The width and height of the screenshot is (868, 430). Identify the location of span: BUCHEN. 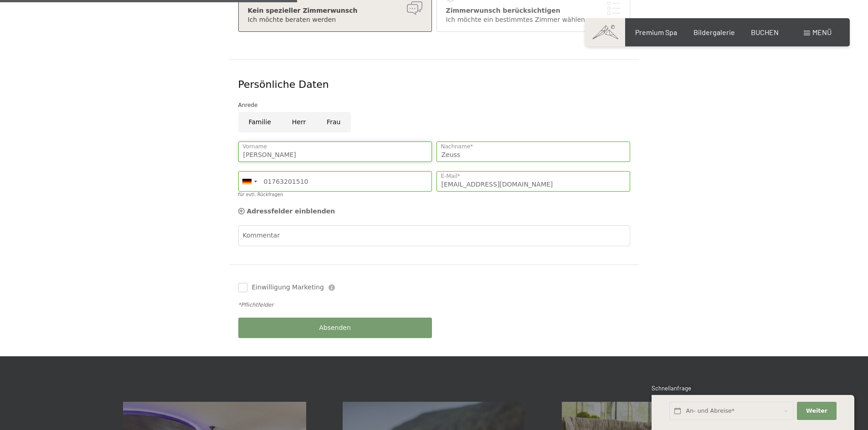
(765, 32).